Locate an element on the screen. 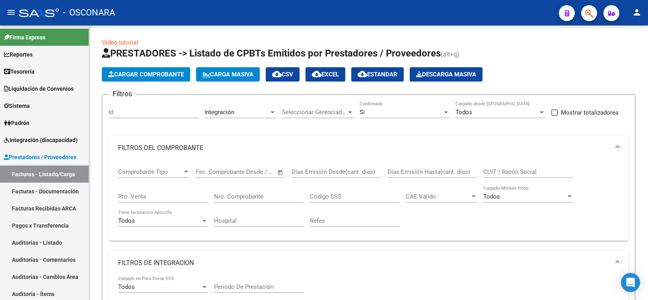  button: Carga Masiva is located at coordinates (228, 74).